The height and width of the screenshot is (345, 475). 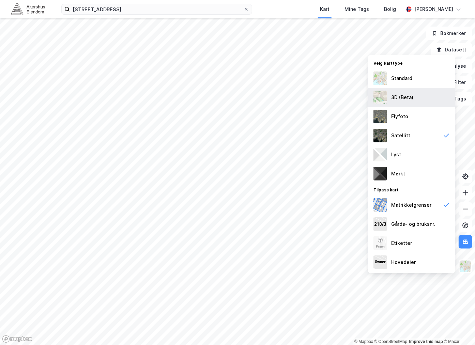 What do you see at coordinates (458, 329) in the screenshot?
I see `div: Kontrollprogram for chat` at bounding box center [458, 329].